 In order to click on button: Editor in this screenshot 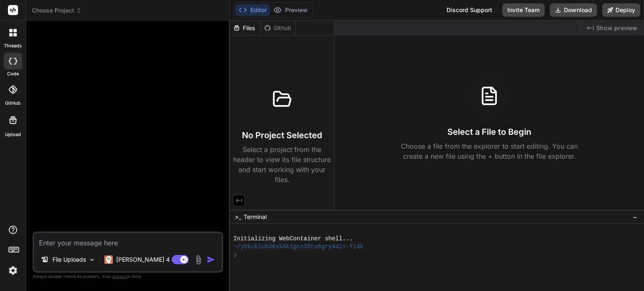, I will do `click(252, 10)`.